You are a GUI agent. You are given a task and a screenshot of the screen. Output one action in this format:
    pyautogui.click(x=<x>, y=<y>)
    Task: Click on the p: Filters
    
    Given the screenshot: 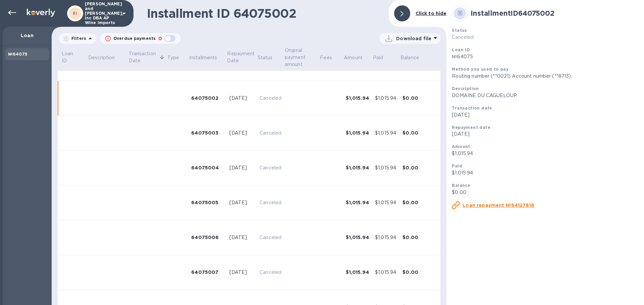 What is the action you would take?
    pyautogui.click(x=77, y=38)
    